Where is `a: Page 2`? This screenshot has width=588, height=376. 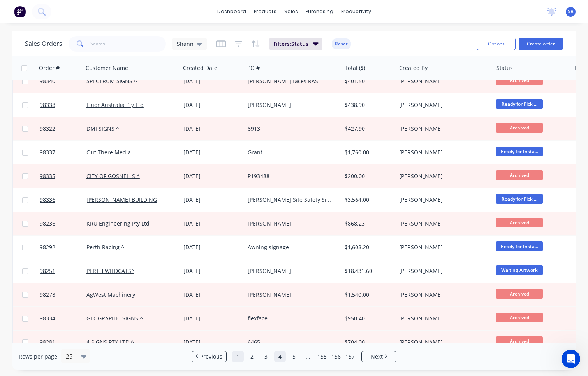 a: Page 2 is located at coordinates (252, 357).